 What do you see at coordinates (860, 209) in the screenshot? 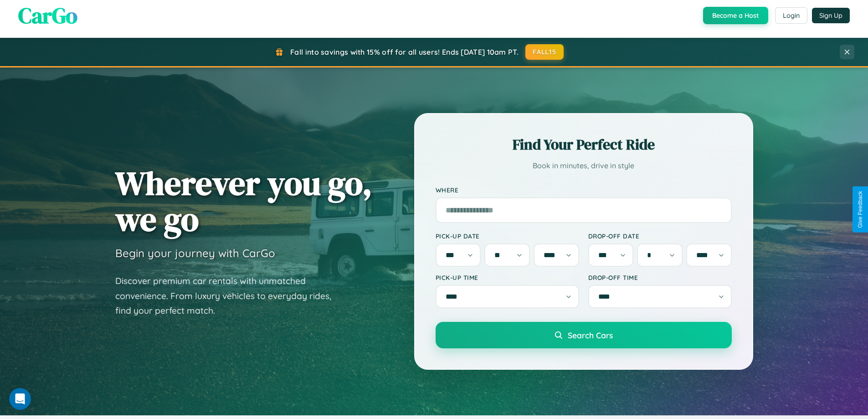
I see `div: Give Feedback` at bounding box center [860, 209].